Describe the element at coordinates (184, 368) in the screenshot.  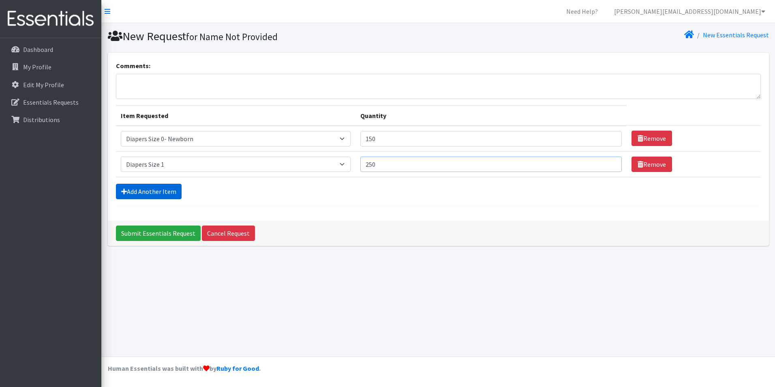
I see `strong: Human Essentials was built with by .` at that location.